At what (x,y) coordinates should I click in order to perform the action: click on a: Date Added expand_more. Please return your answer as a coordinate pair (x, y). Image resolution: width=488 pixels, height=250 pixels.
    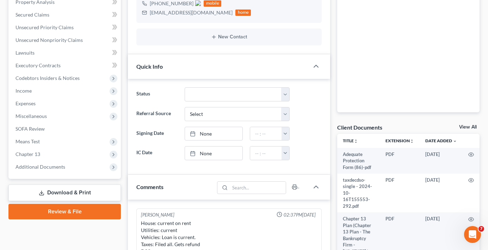
    Looking at the image, I should click on (441, 141).